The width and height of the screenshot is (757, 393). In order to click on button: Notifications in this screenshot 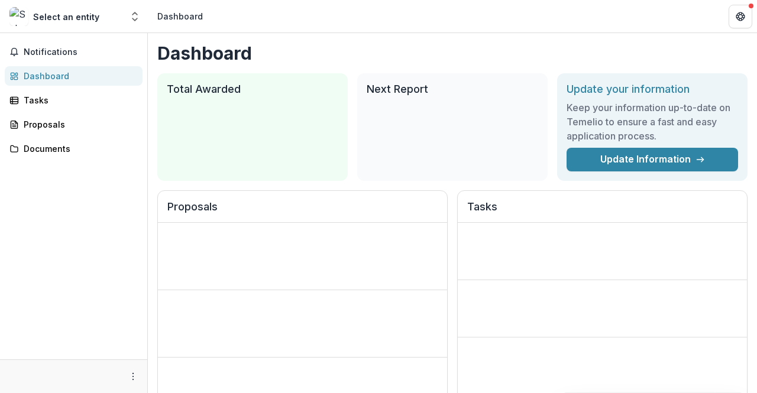, I will do `click(73, 52)`.